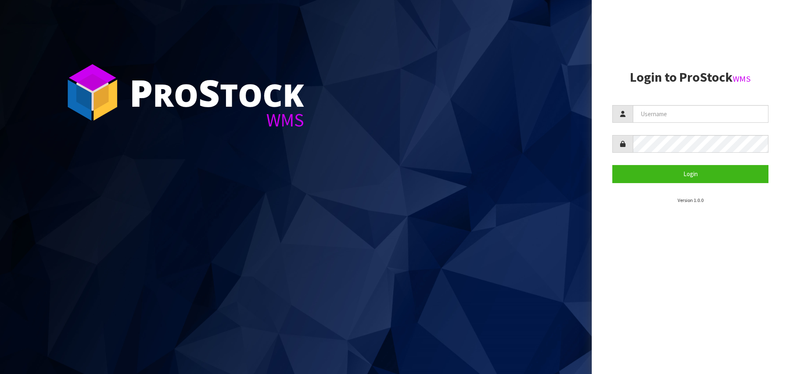  Describe the element at coordinates (691, 200) in the screenshot. I see `small: Version 1.0.0` at that location.